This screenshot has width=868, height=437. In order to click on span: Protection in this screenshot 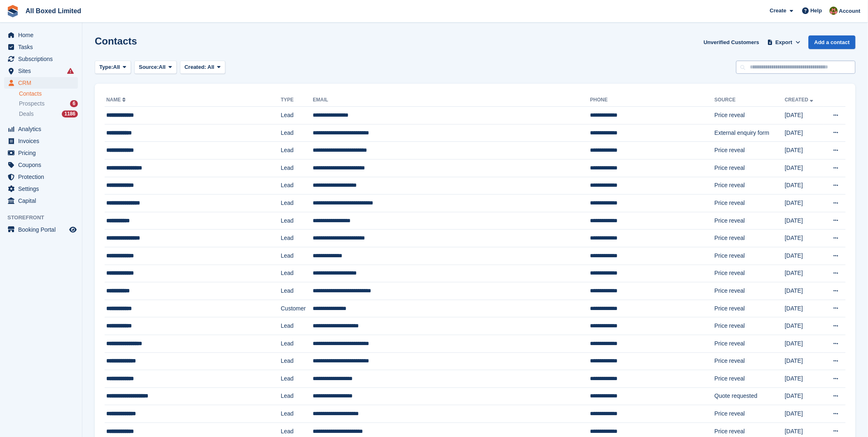, I will do `click(43, 177)`.